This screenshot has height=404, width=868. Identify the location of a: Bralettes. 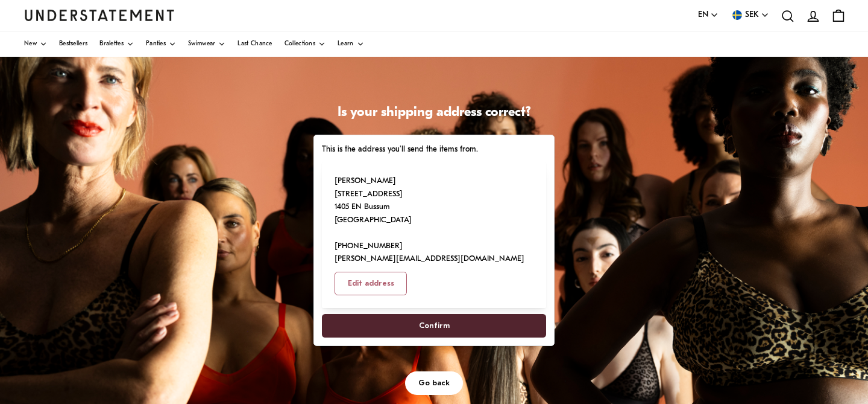
(116, 44).